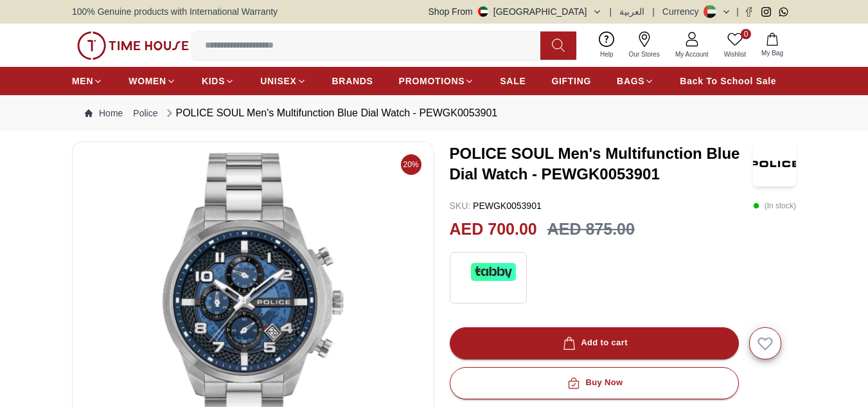 The width and height of the screenshot is (868, 407). I want to click on h3: AED 875.00, so click(592, 230).